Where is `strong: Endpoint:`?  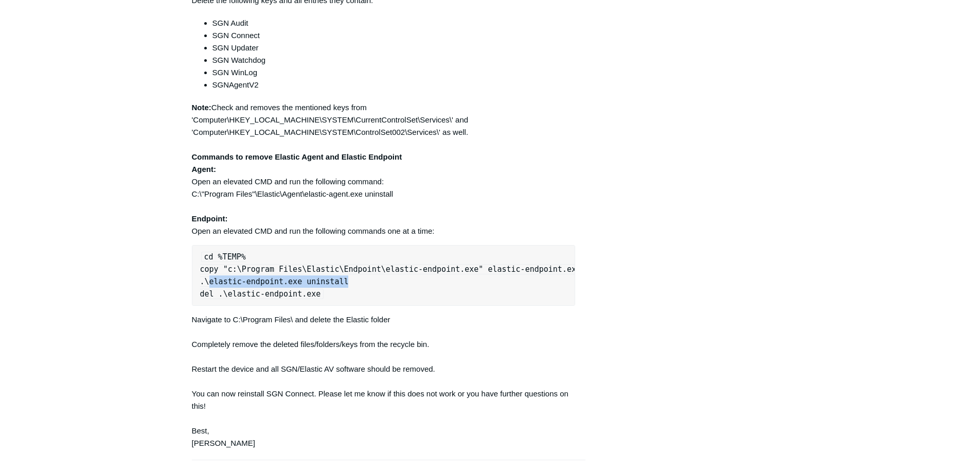 strong: Endpoint: is located at coordinates (210, 218).